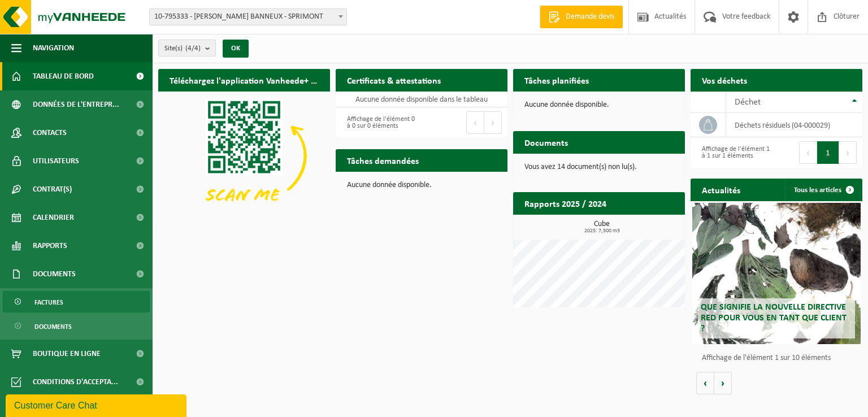 Image resolution: width=868 pixels, height=417 pixels. Describe the element at coordinates (546, 142) in the screenshot. I see `h2: Documents` at that location.